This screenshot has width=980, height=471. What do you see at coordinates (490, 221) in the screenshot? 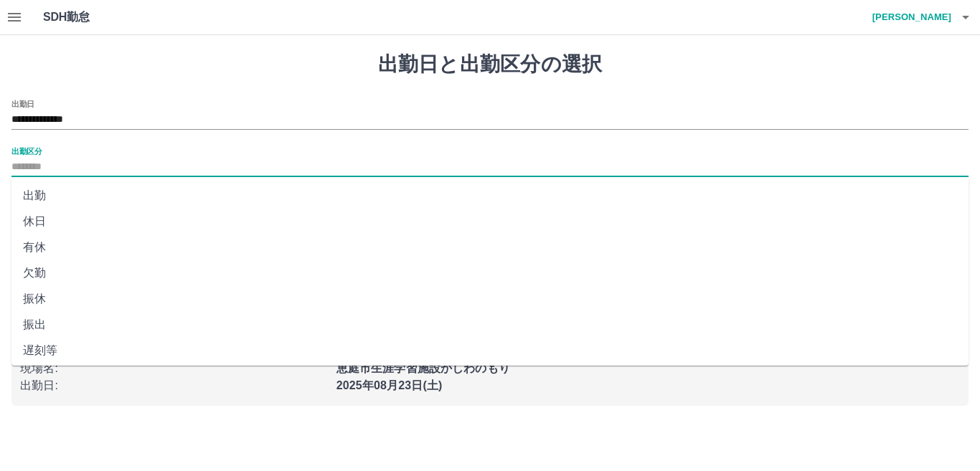
I see `li: 休日` at bounding box center [490, 221].